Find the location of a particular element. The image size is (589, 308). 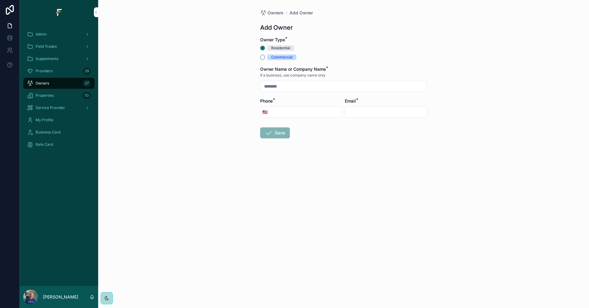

img: App logo is located at coordinates (59, 12).